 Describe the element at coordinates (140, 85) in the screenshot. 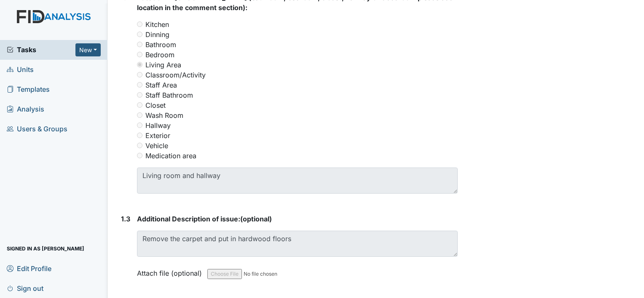

I see `input: Staff Area` at that location.